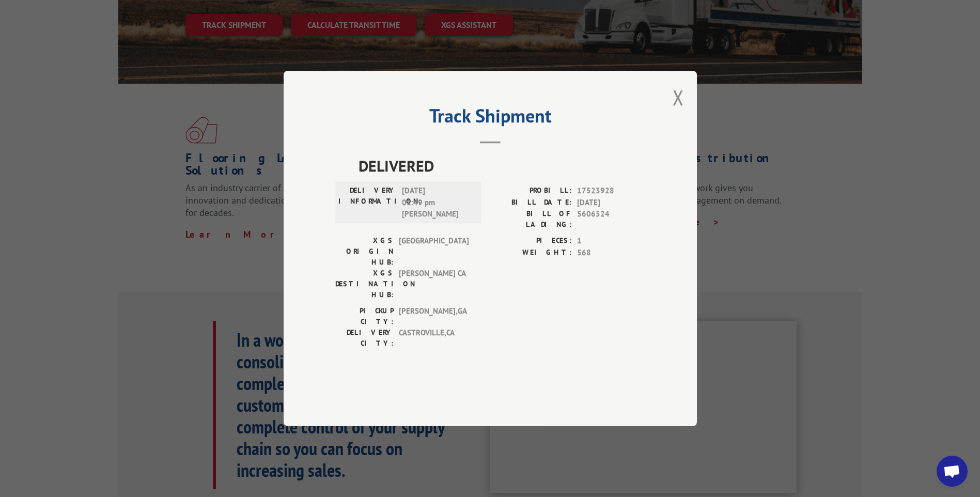  I want to click on label: PICKUP CITY:, so click(364, 316).